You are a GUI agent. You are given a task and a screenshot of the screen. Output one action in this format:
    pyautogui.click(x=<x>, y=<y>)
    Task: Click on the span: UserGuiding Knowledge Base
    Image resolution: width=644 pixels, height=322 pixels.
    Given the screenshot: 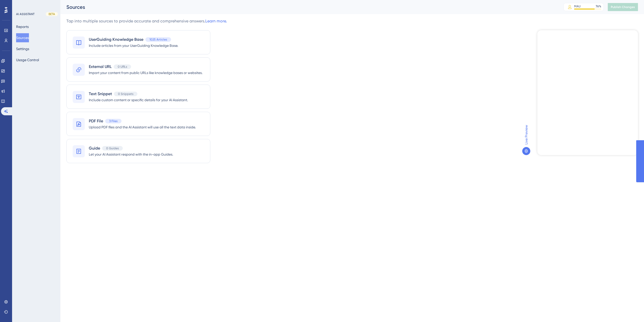 What is the action you would take?
    pyautogui.click(x=116, y=39)
    